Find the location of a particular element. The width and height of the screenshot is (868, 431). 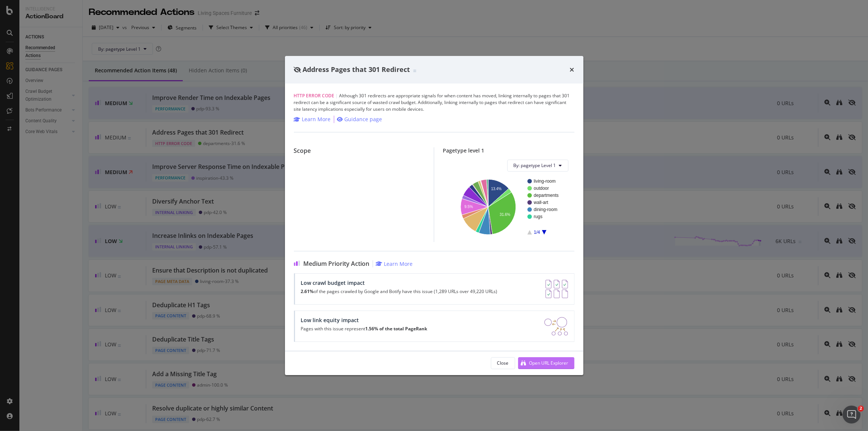

strong: 1.56% of the total PageRank is located at coordinates (397, 329).